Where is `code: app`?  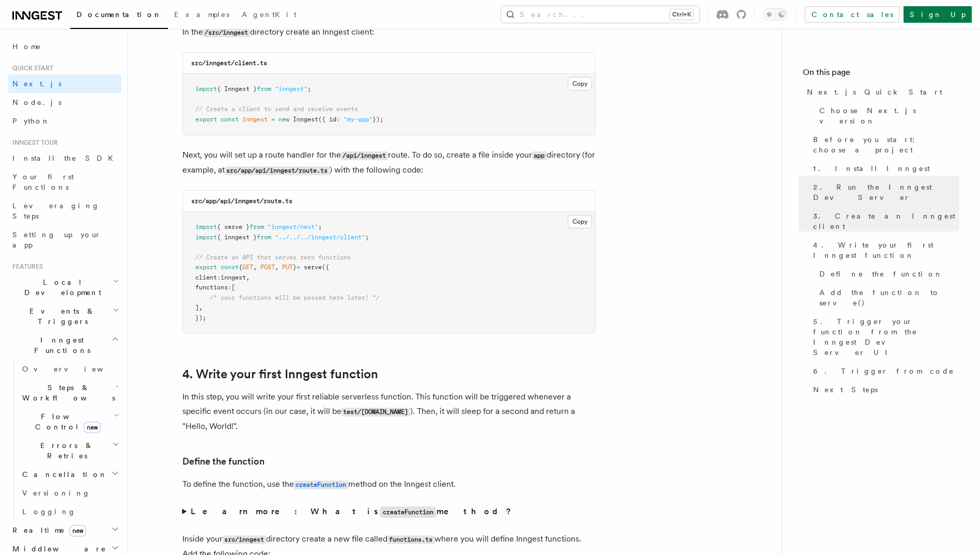
code: app is located at coordinates (539, 156).